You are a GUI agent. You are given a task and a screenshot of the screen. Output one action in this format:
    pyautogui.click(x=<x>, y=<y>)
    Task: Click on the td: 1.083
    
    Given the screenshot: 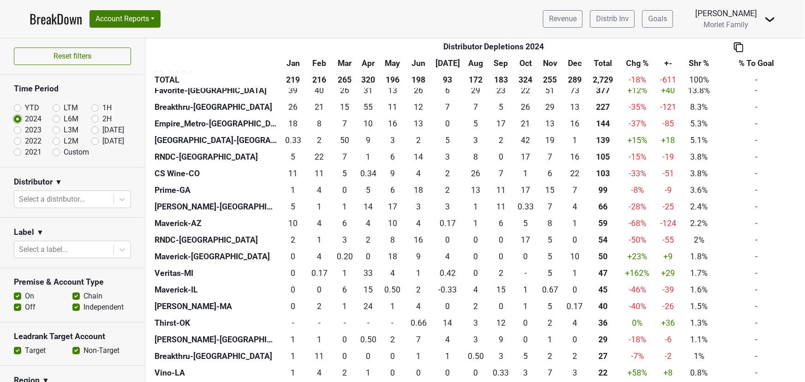 What is the action you would take?
    pyautogui.click(x=368, y=157)
    